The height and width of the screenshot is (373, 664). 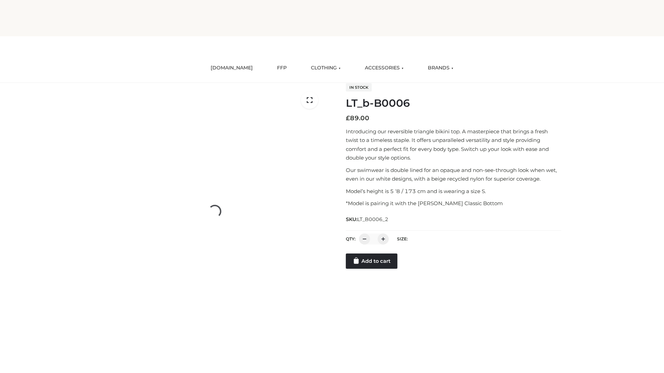 What do you see at coordinates (326, 68) in the screenshot?
I see `a: CLOTHING` at bounding box center [326, 68].